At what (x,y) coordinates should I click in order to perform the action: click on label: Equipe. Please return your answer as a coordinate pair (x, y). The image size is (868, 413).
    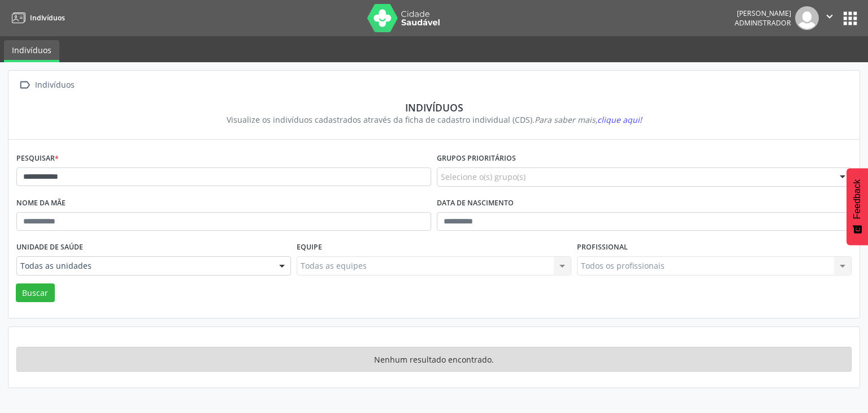
    Looking at the image, I should click on (309, 247).